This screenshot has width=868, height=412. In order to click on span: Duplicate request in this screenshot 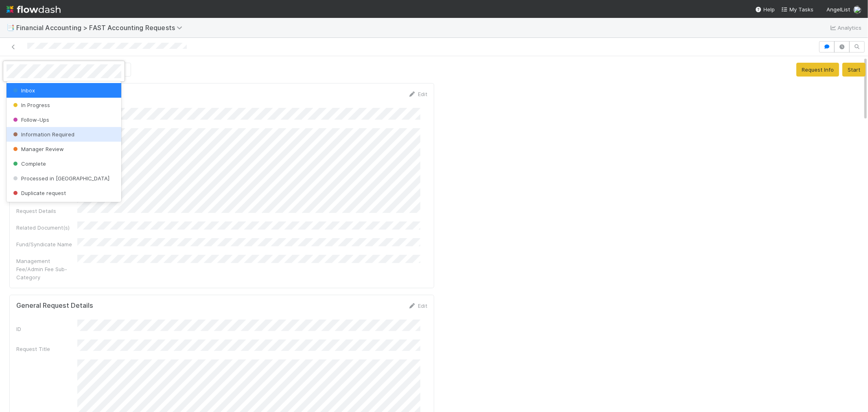, I will do `click(38, 193)`.